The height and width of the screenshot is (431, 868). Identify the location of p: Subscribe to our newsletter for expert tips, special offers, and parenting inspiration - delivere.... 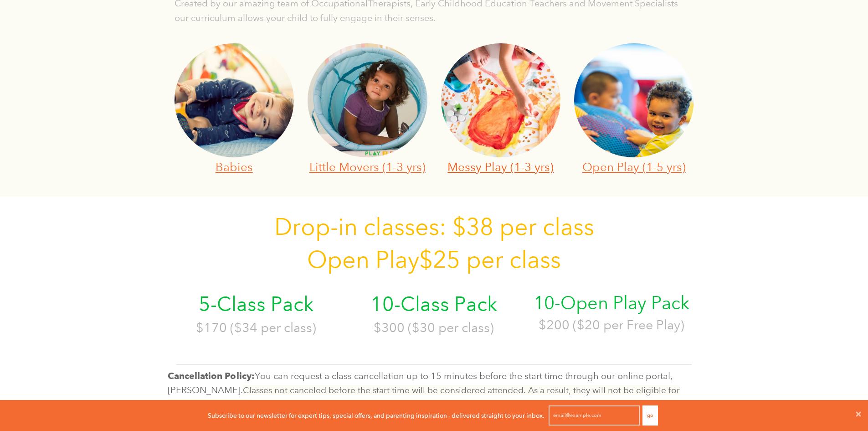
(376, 415).